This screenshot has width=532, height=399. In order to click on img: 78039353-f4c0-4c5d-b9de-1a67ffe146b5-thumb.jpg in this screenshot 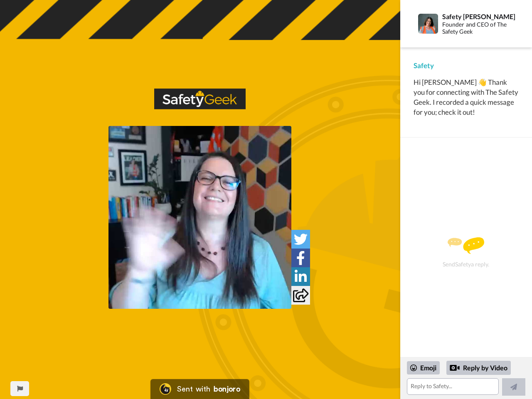, I will do `click(200, 218)`.